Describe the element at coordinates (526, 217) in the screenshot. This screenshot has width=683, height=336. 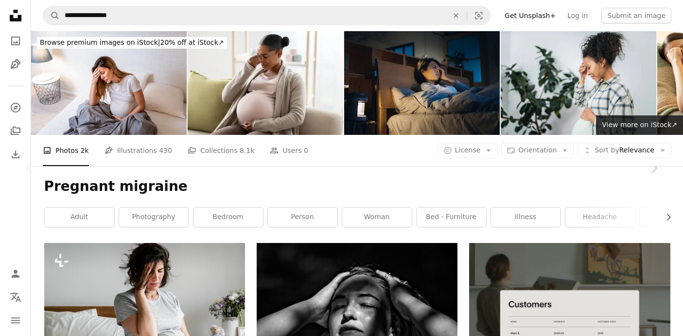
I see `a: illness` at that location.